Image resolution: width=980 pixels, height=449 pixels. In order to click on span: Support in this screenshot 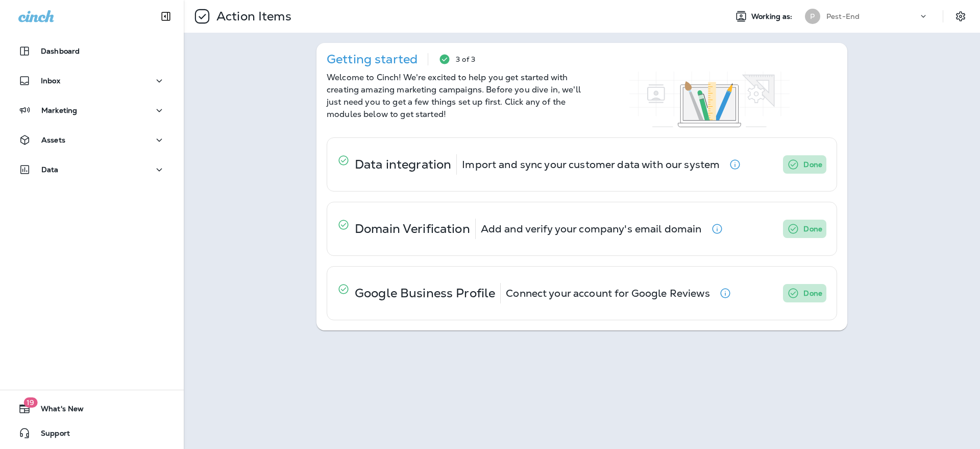, I will do `click(50, 436)`.